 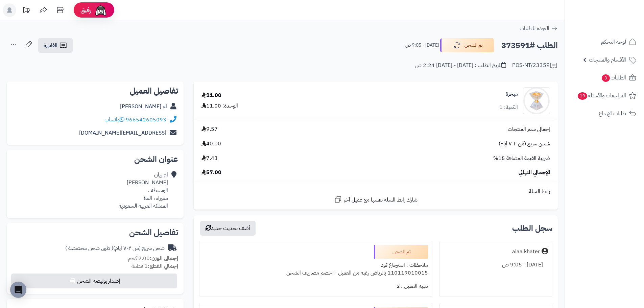 I want to click on div: شحن سريع (من ٢-٧ ايام), so click(x=115, y=248).